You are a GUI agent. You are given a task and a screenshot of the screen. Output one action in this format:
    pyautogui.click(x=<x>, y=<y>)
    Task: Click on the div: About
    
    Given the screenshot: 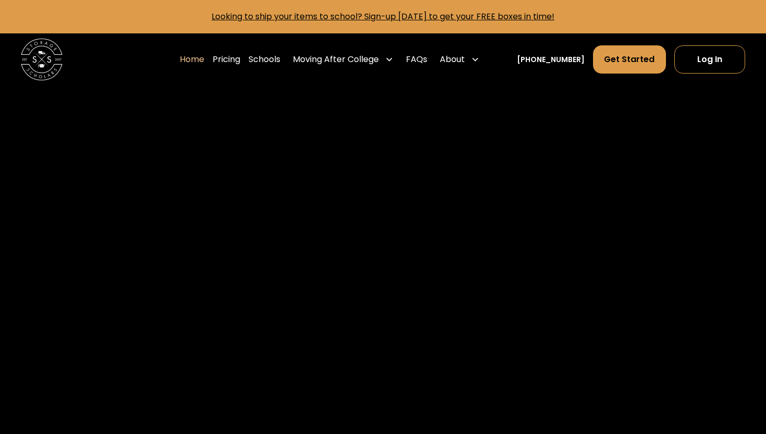 What is the action you would take?
    pyautogui.click(x=453, y=59)
    